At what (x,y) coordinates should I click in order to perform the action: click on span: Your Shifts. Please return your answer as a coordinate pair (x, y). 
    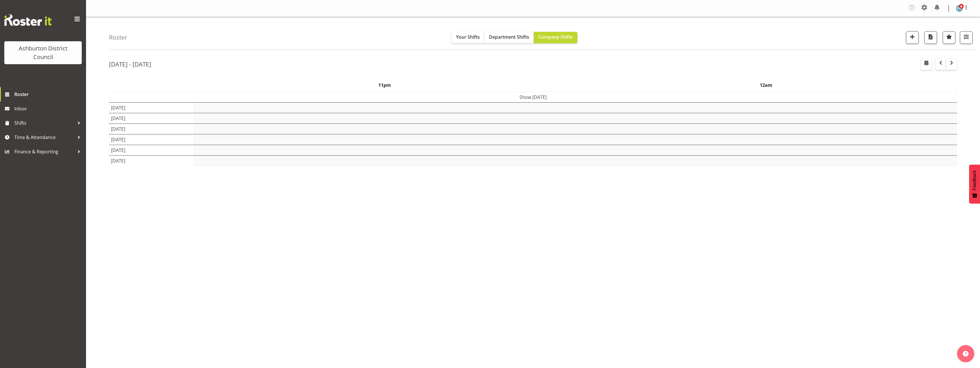
    Looking at the image, I should click on (468, 37).